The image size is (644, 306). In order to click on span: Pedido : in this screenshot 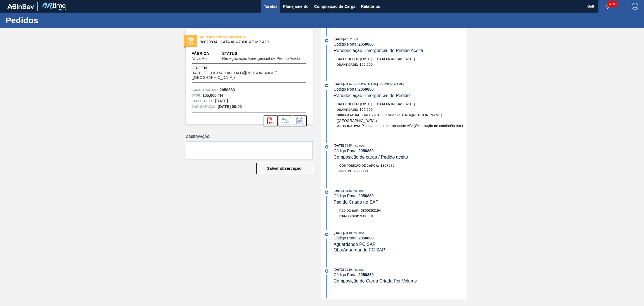, I will do `click(346, 171)`.